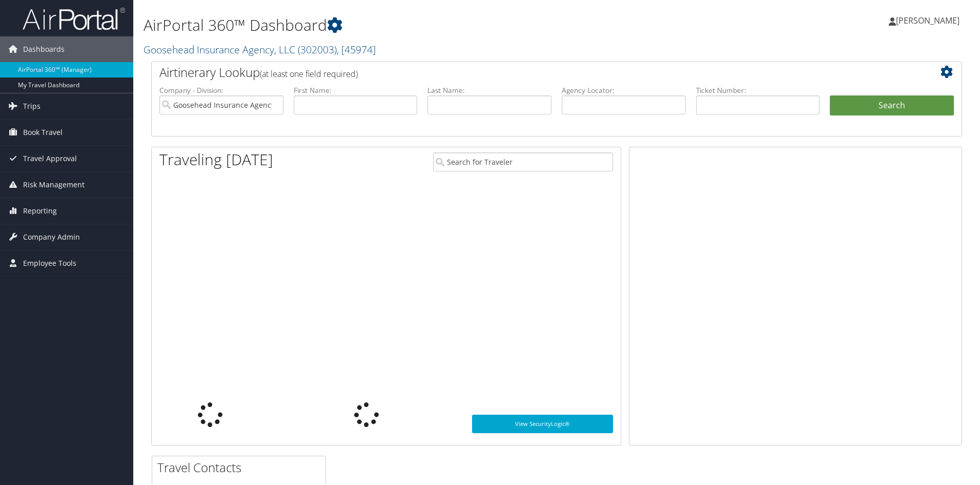 The height and width of the screenshot is (485, 980). I want to click on span: ( 302003 ), so click(317, 50).